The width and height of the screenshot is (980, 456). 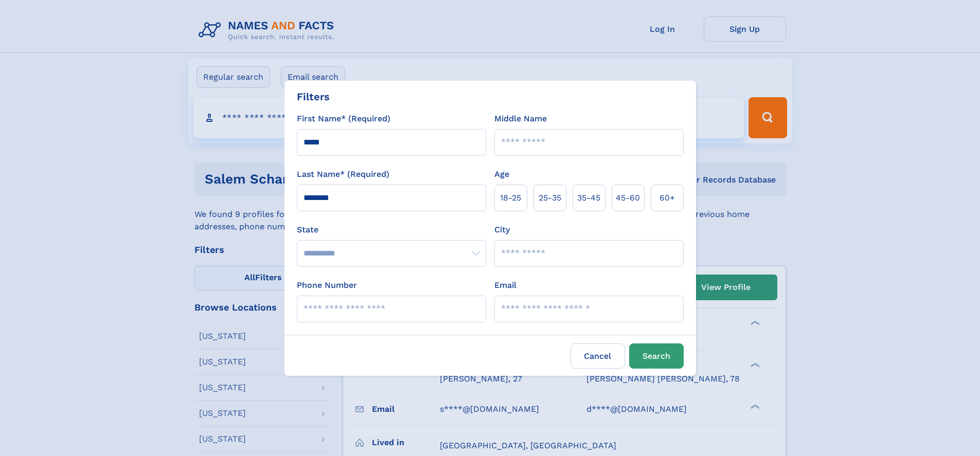 I want to click on span: 18‑25, so click(x=510, y=198).